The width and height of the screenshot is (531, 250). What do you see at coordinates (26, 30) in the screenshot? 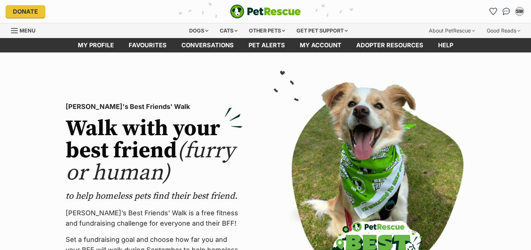
I see `a: Menu` at bounding box center [26, 30].